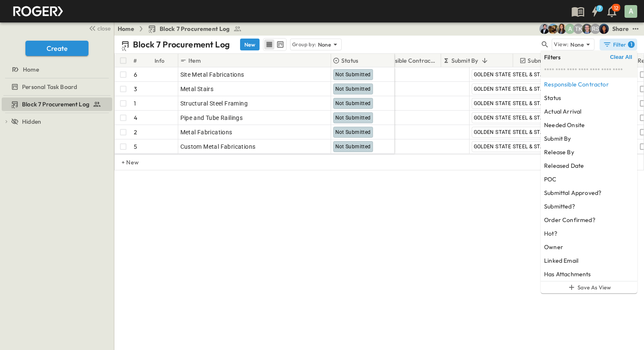  What do you see at coordinates (197, 89) in the screenshot?
I see `span: Metal Stairs` at bounding box center [197, 89].